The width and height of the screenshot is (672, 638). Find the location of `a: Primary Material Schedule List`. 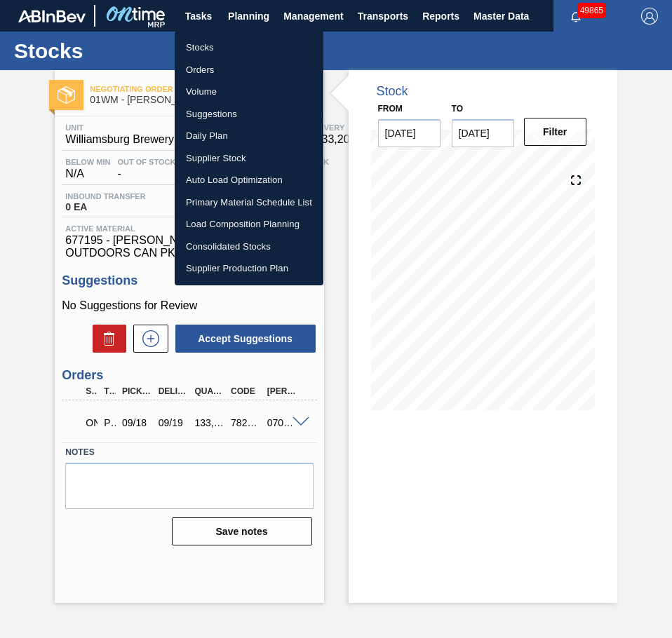

a: Primary Material Schedule List is located at coordinates (249, 203).